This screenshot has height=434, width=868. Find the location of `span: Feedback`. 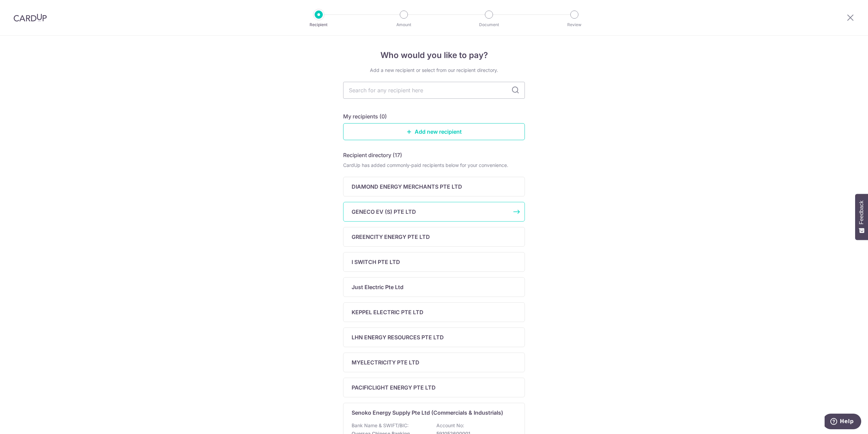

span: Feedback is located at coordinates (861, 212).